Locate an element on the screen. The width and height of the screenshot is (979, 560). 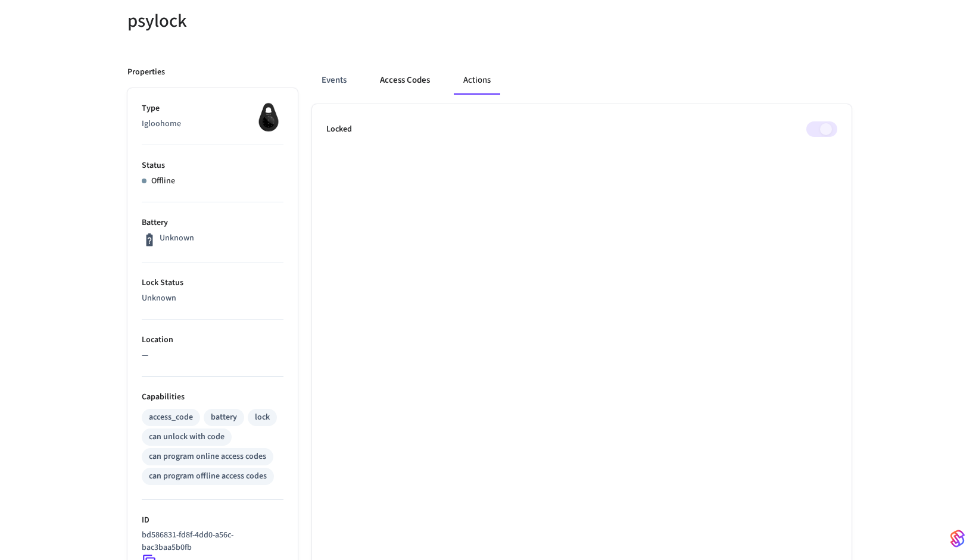
p: Properties is located at coordinates (146, 72).